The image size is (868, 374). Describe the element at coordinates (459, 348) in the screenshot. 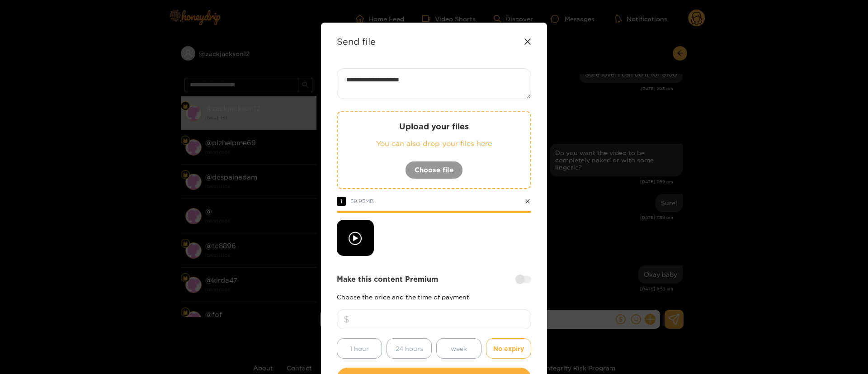

I see `button: week` at that location.